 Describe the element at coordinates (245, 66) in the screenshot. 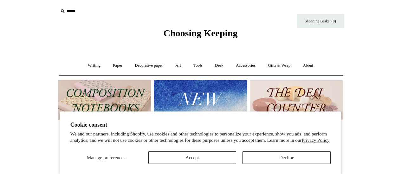

I see `a: Accessories` at that location.